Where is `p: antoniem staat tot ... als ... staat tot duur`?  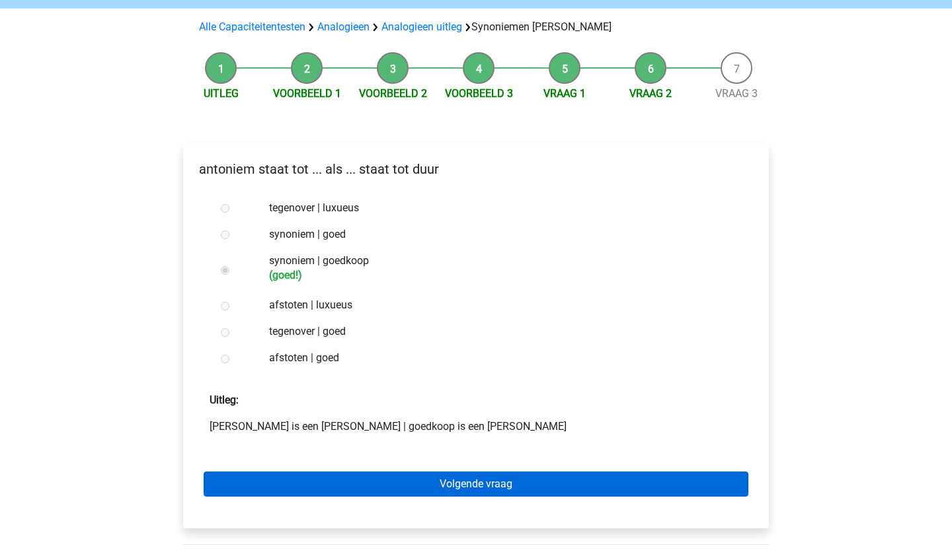
p: antoniem staat tot ... als ... staat tot duur is located at coordinates (476, 169).